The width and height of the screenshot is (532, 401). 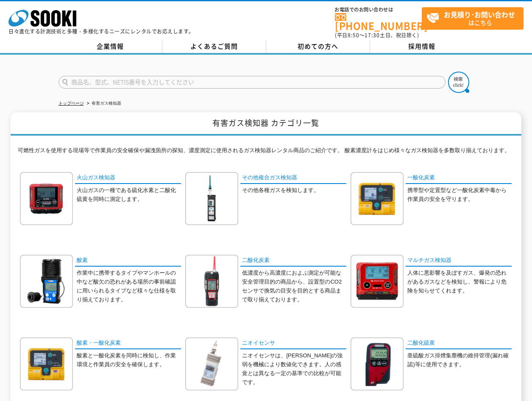 What do you see at coordinates (479, 14) in the screenshot?
I see `strong: お見積り･お問い合わせ` at bounding box center [479, 14].